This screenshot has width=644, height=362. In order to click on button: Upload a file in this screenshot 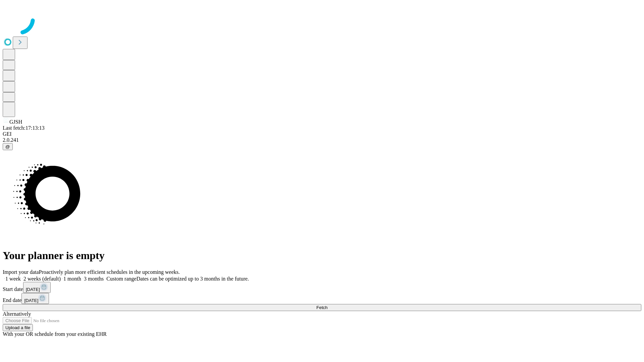, I will do `click(18, 328)`.